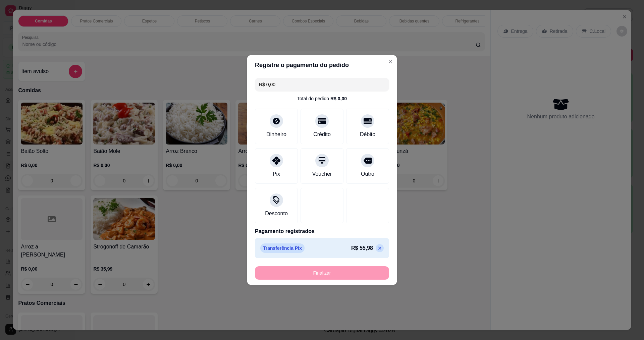  I want to click on header: Registre o pagamento do pedido, so click(322, 65).